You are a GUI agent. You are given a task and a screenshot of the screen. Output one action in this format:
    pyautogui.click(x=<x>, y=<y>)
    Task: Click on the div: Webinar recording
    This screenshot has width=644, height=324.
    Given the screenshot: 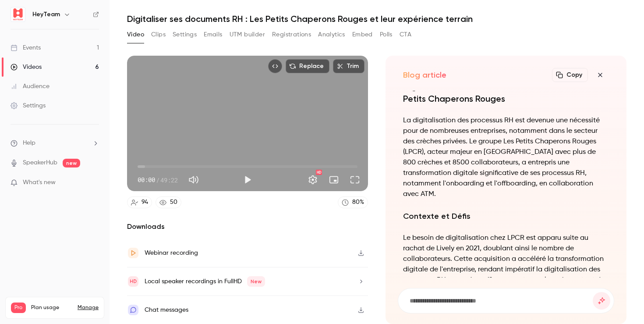 What is the action you would take?
    pyautogui.click(x=171, y=253)
    